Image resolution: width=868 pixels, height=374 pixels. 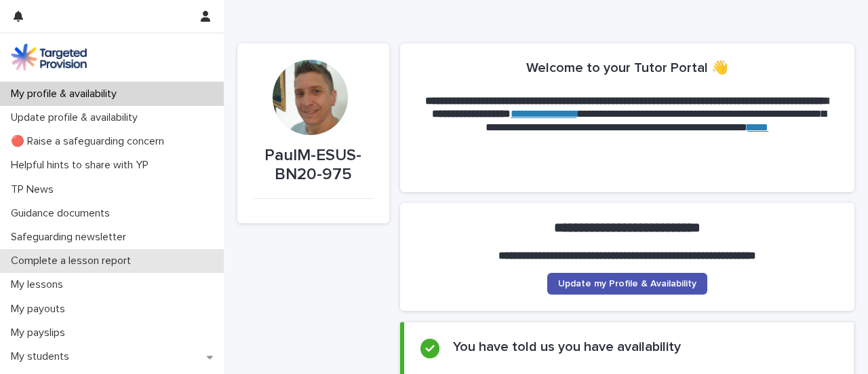 What do you see at coordinates (66, 93) in the screenshot?
I see `p: My profile & availability` at bounding box center [66, 93].